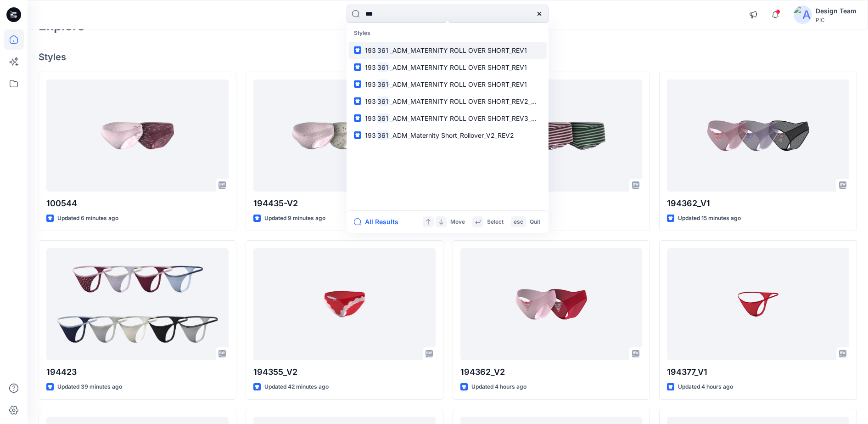  Describe the element at coordinates (803, 15) in the screenshot. I see `img: avatar` at that location.